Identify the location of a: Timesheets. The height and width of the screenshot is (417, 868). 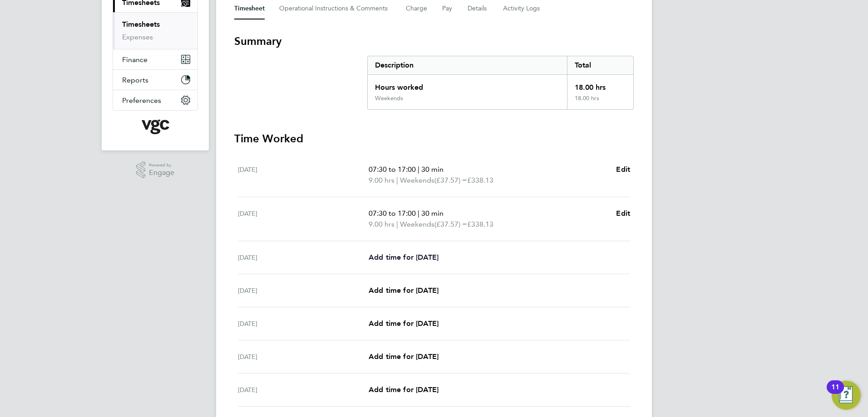
(140, 24).